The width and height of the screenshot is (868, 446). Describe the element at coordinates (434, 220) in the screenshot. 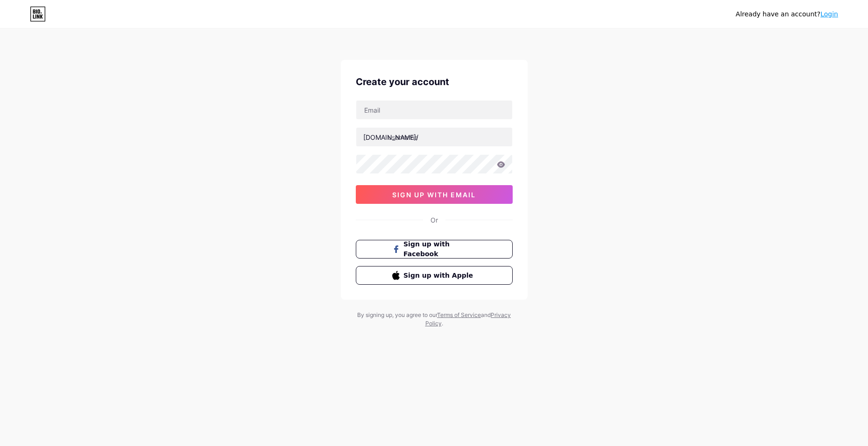

I see `div: Or` at that location.